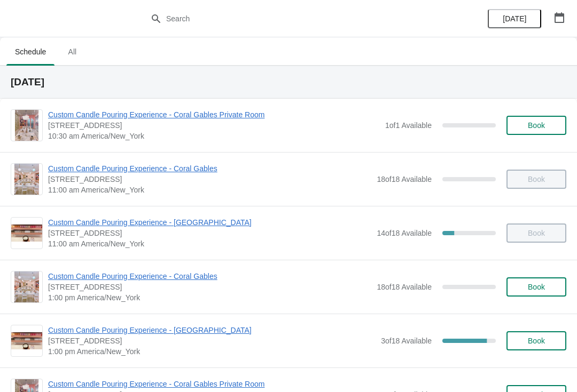  What do you see at coordinates (214, 136) in the screenshot?
I see `span: 10:30 am America/New_York` at bounding box center [214, 136].